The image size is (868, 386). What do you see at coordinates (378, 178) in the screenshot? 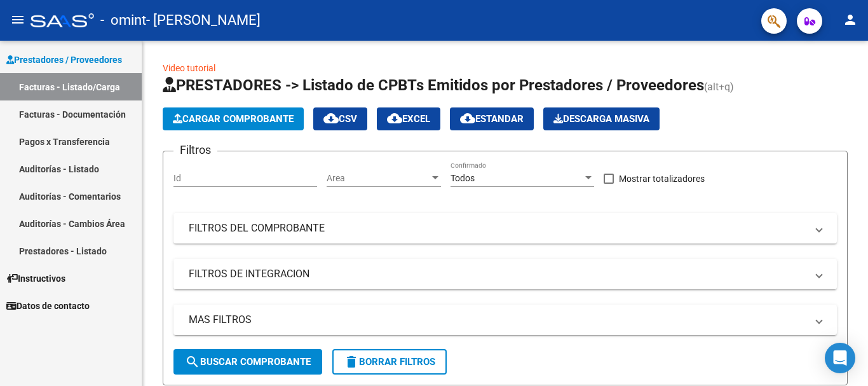
I see `span: Area` at bounding box center [378, 178].